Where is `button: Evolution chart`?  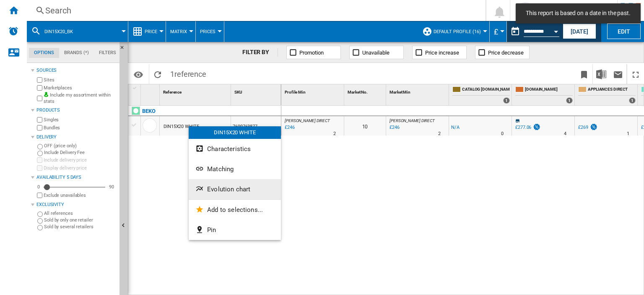
button: Evolution chart is located at coordinates (235, 189).